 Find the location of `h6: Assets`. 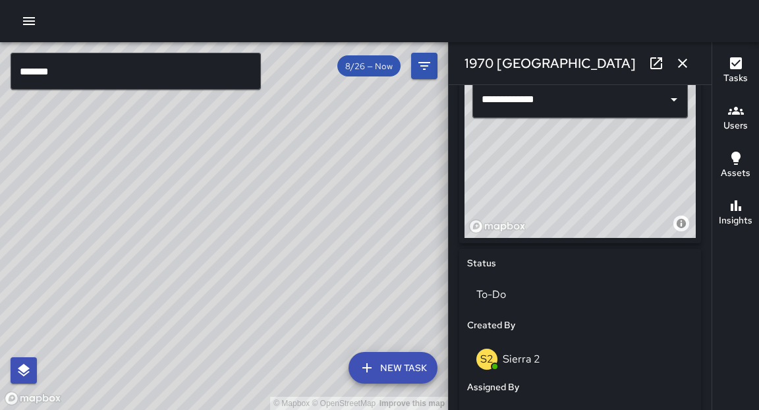

h6: Assets is located at coordinates (736, 173).